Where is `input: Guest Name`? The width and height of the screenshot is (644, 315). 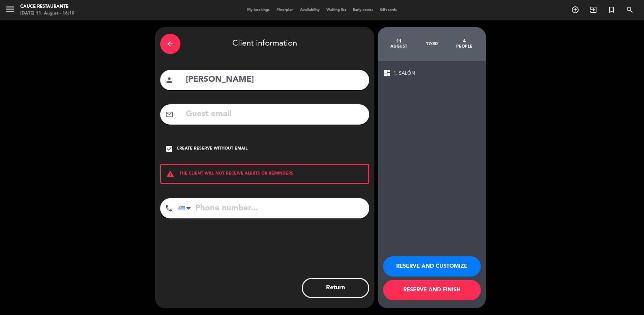
input: Guest Name is located at coordinates (275, 80).